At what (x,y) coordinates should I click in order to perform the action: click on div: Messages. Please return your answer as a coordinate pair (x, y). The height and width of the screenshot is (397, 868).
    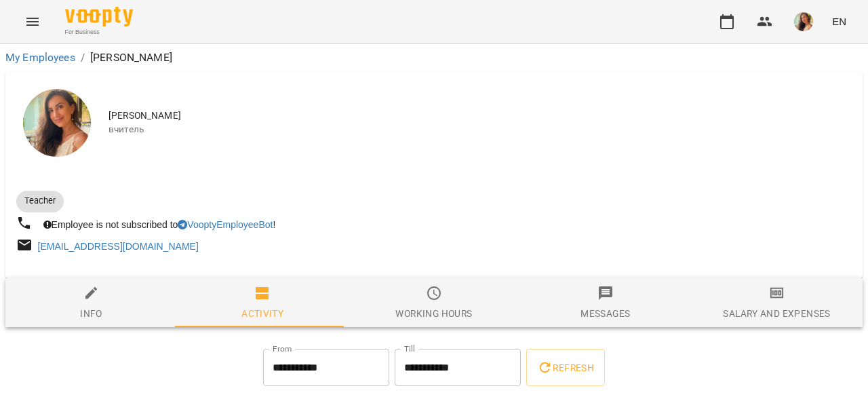
    Looking at the image, I should click on (605, 314).